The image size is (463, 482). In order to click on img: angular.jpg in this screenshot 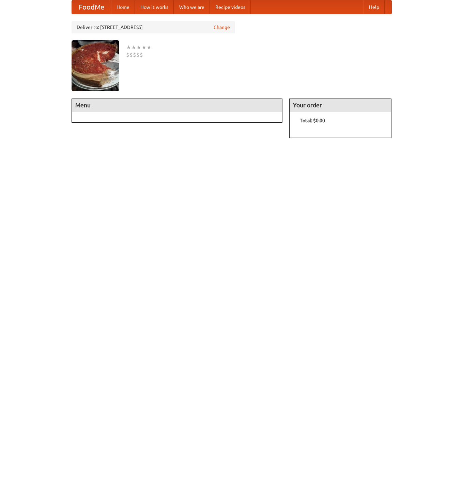, I will do `click(95, 66)`.